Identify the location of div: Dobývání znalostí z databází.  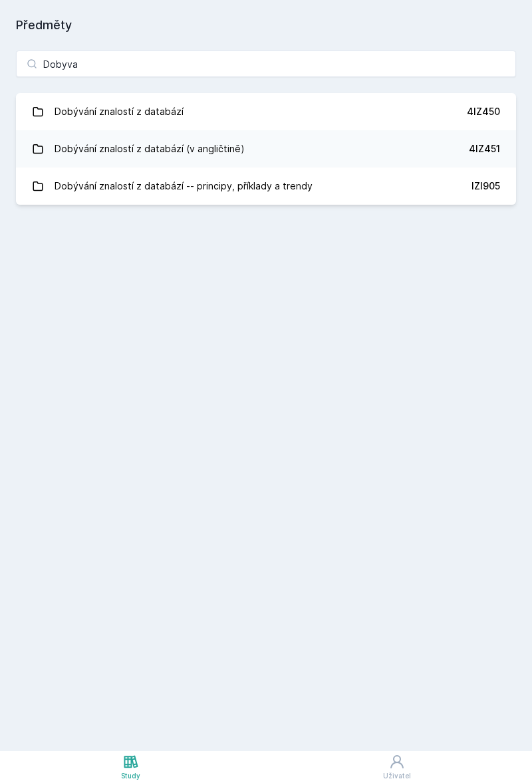
(119, 112).